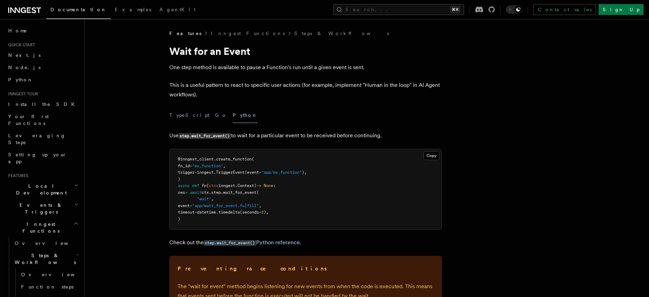 Image resolution: width=649 pixels, height=297 pixels. Describe the element at coordinates (133, 10) in the screenshot. I see `span: Examples` at that location.